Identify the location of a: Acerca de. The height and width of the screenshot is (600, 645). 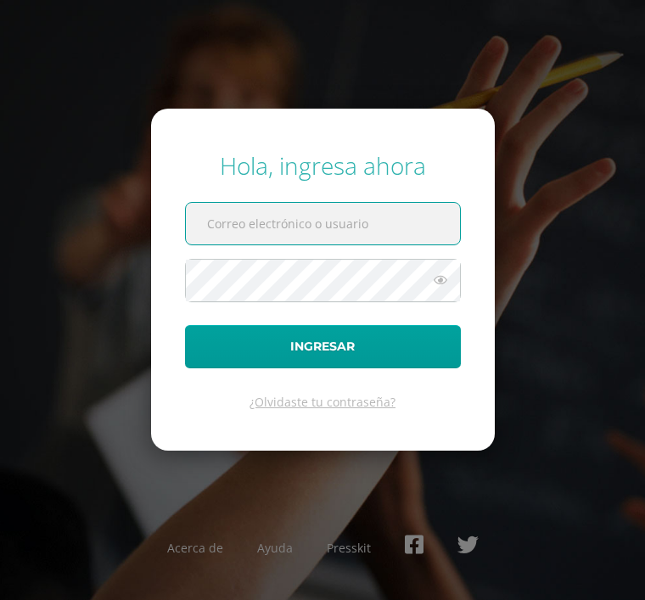
(195, 548).